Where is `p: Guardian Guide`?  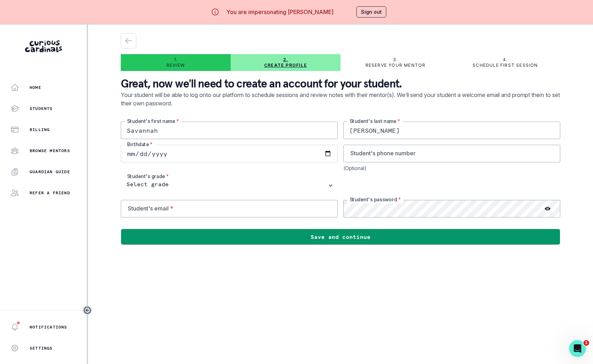
p: Guardian Guide is located at coordinates (50, 172).